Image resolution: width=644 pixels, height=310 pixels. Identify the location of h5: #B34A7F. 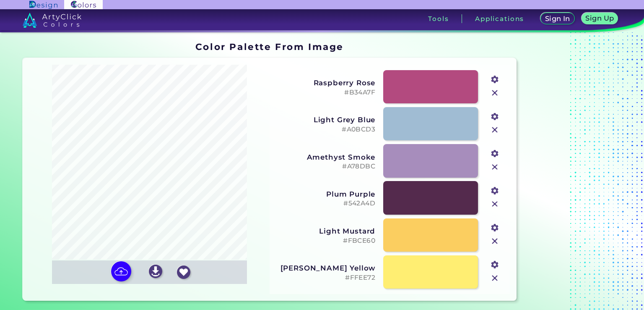
(325, 93).